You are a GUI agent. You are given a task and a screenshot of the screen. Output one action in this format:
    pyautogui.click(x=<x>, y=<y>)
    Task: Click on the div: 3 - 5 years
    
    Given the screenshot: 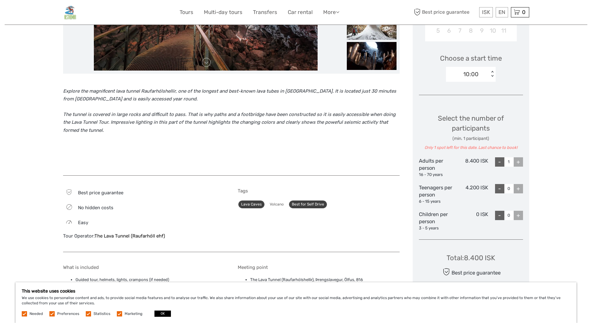 What is the action you would take?
    pyautogui.click(x=436, y=228)
    